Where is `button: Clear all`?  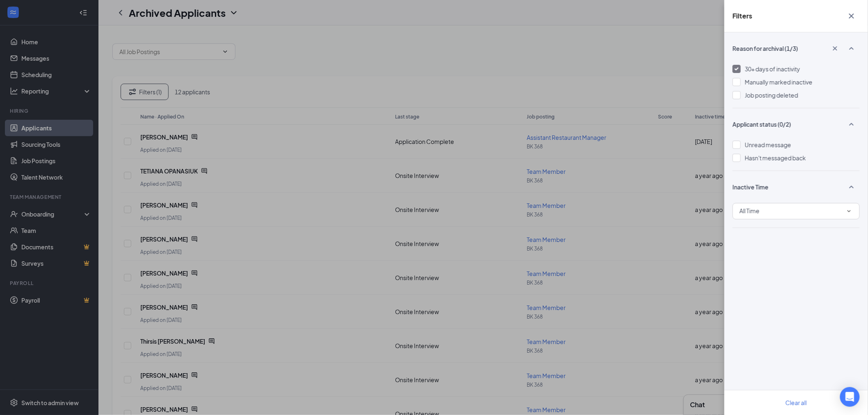
button: Clear all is located at coordinates (796, 403).